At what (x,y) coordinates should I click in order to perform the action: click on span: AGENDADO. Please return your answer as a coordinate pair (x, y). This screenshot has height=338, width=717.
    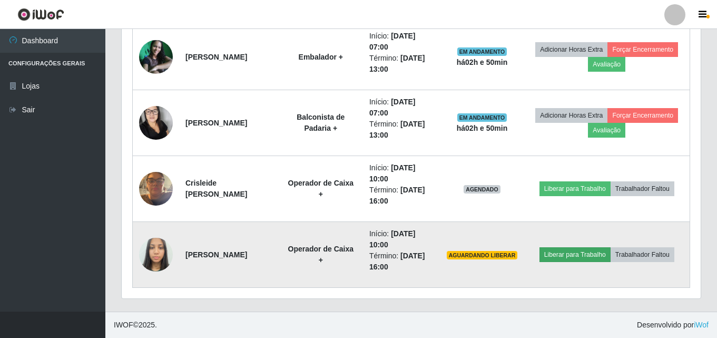
    Looking at the image, I should click on (482, 189).